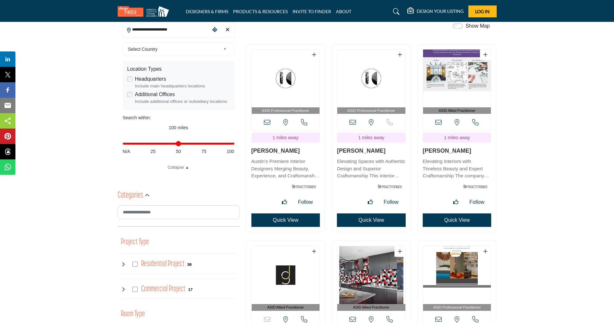 The width and height of the screenshot is (614, 323). What do you see at coordinates (133, 314) in the screenshot?
I see `button: Room Type` at bounding box center [133, 314].